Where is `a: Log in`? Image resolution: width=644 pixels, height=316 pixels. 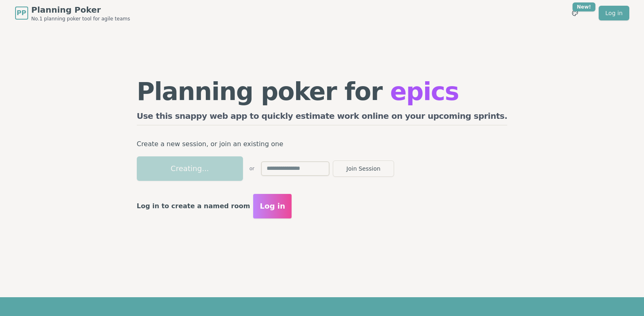
a: Log in is located at coordinates (614, 13).